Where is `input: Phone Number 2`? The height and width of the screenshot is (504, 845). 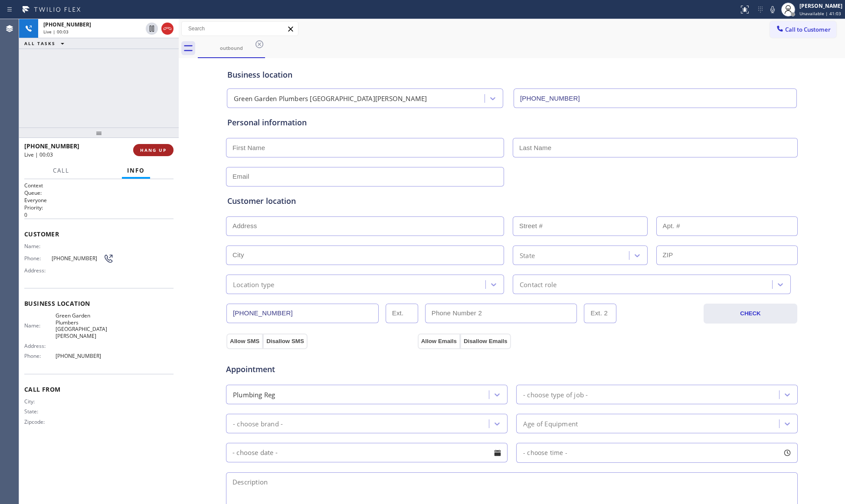
input: Phone Number 2 is located at coordinates (501, 313).